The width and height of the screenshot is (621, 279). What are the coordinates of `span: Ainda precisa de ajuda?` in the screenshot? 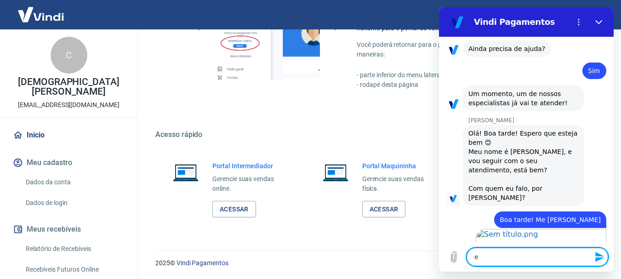 It's located at (68, 41).